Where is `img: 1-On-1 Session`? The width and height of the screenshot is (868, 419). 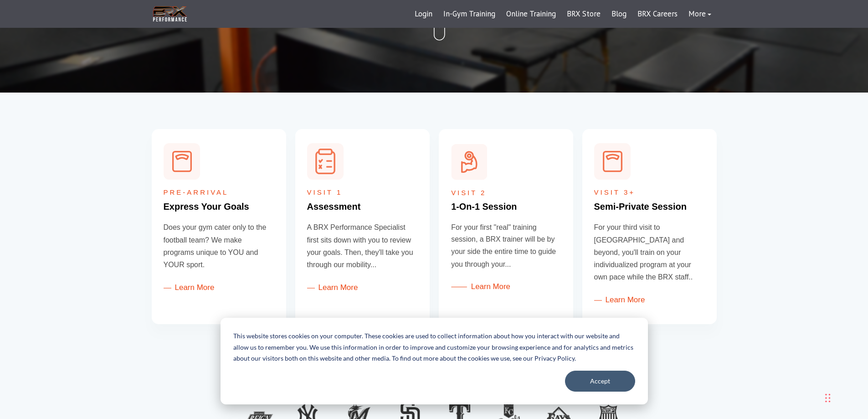 img: 1-On-1 Session is located at coordinates (468, 162).